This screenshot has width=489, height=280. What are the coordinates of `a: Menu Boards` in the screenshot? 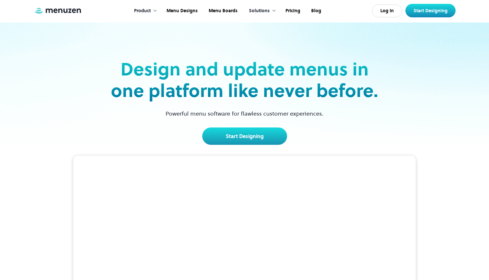 It's located at (222, 11).